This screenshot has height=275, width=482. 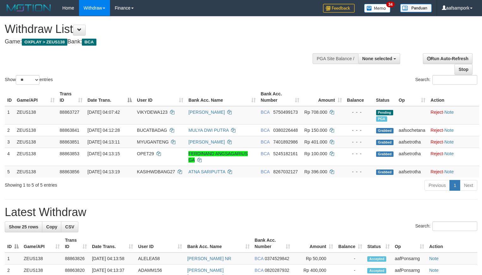 What do you see at coordinates (52, 226) in the screenshot?
I see `span: Copy` at bounding box center [52, 226].